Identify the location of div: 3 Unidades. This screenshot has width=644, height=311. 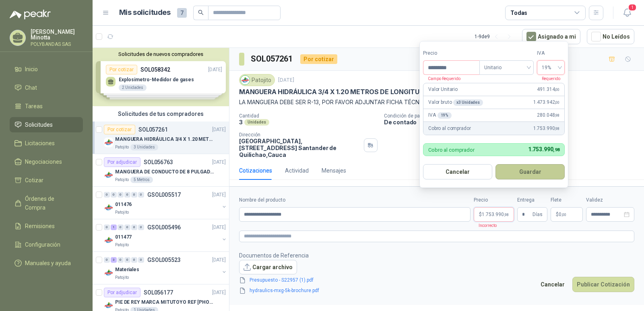
(144, 147).